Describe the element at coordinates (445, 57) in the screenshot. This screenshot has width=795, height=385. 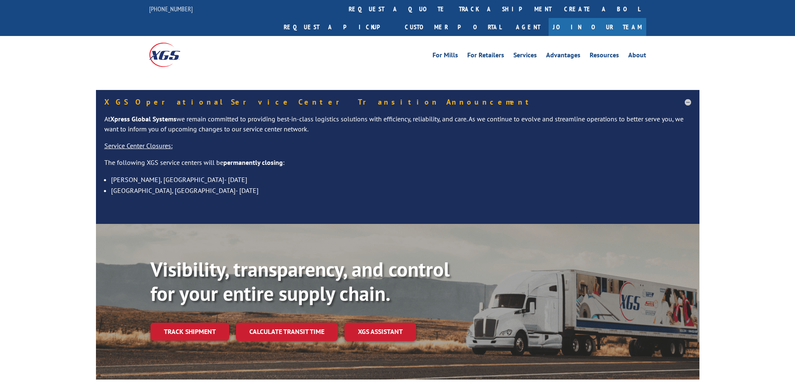
I see `a: For Mills` at that location.